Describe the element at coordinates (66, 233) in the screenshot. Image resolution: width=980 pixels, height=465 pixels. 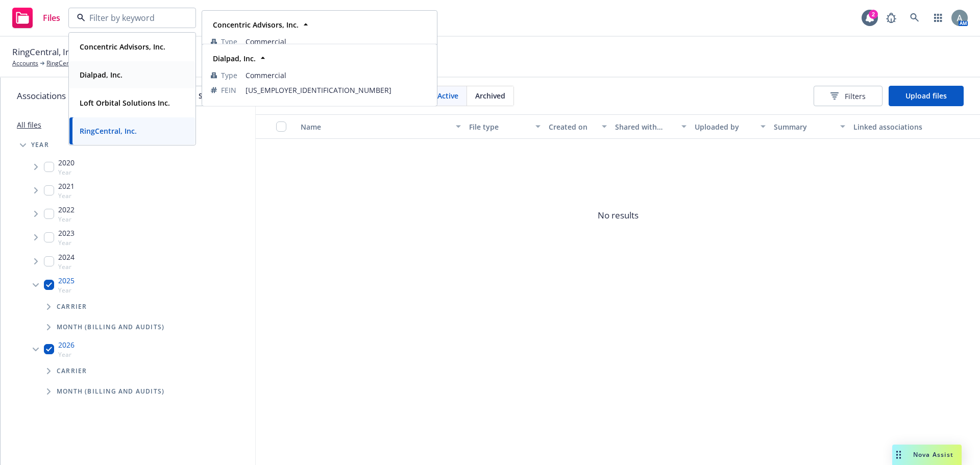
I see `span: 2023` at that location.